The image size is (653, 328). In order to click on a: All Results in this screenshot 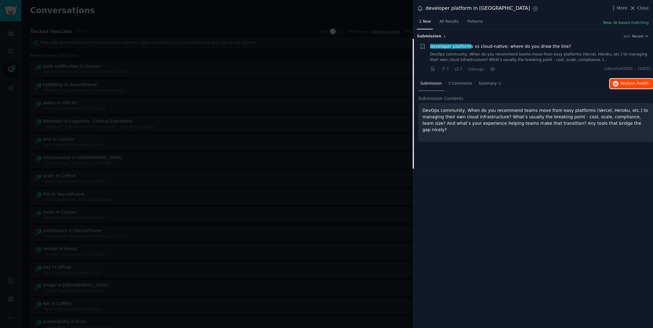, I will do `click(449, 23)`.